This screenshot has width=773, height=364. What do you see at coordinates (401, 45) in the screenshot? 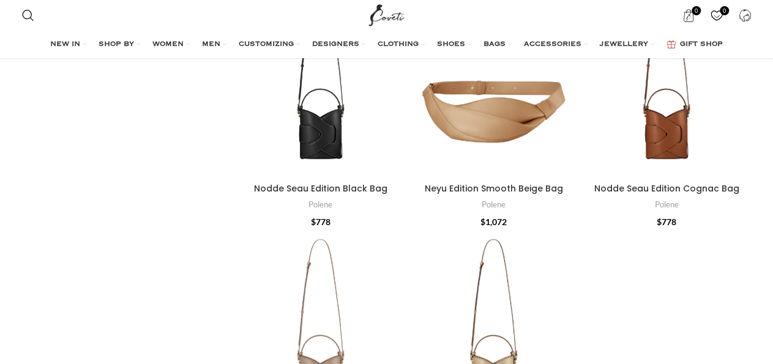
I see `a: CLOTHING` at bounding box center [401, 45].